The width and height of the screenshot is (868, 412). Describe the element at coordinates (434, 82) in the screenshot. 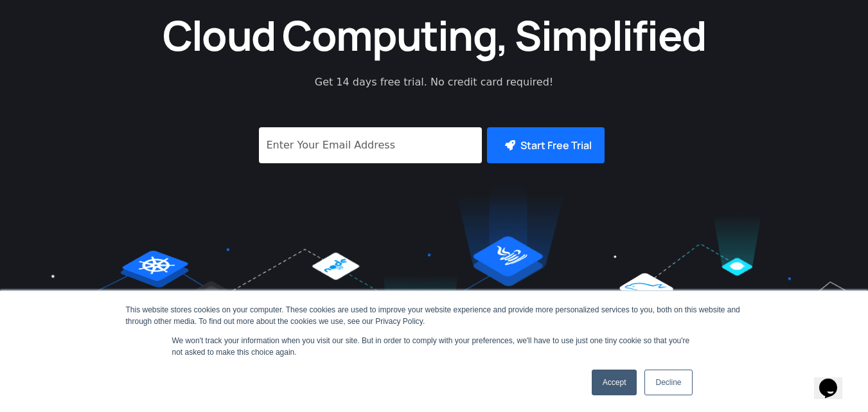

I see `p: Get 14 days free trial. No credit card required!` at that location.